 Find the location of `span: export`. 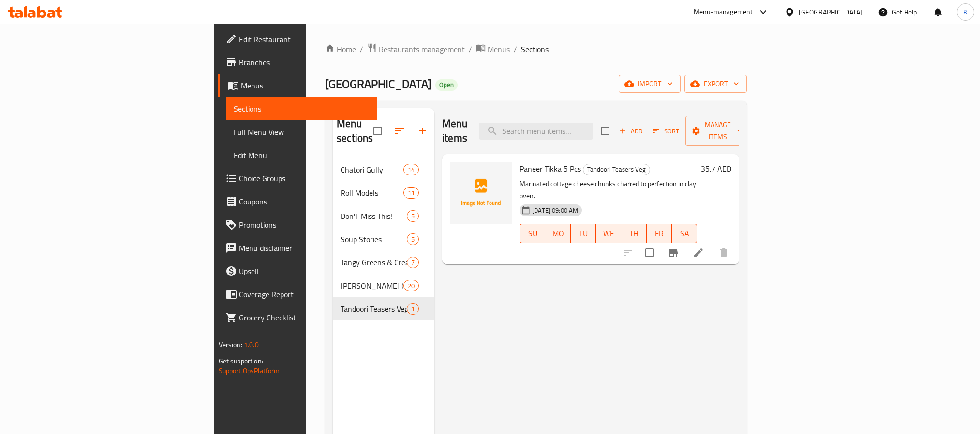

span: export is located at coordinates (715, 84).